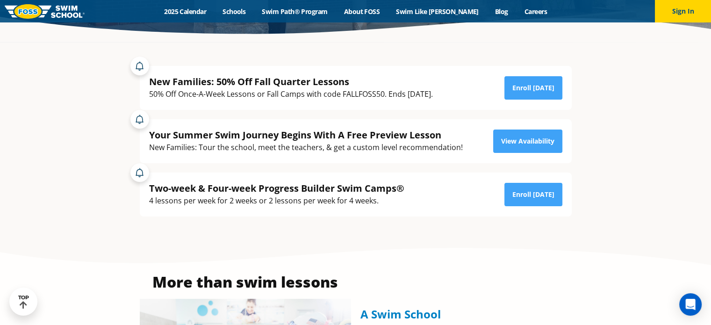 The width and height of the screenshot is (711, 325). I want to click on a: View Availability, so click(528, 141).